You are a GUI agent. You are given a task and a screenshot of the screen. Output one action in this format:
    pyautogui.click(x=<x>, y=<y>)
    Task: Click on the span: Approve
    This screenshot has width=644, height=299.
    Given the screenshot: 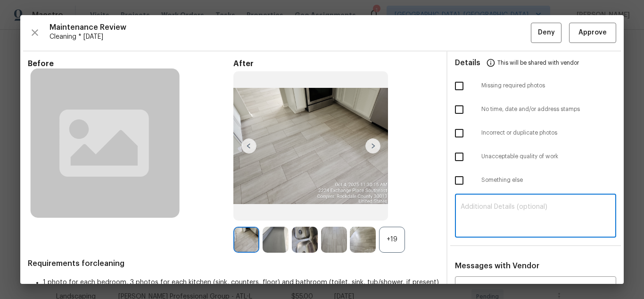 What is the action you would take?
    pyautogui.click(x=592, y=33)
    